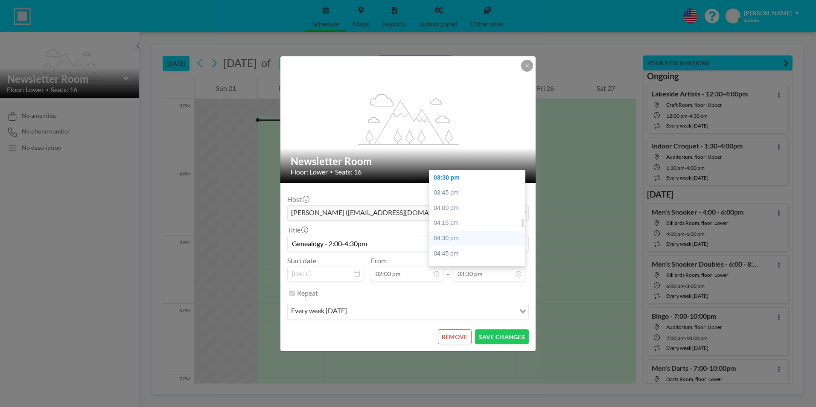 The image size is (816, 407). What do you see at coordinates (297, 230) in the screenshot?
I see `label: Title` at bounding box center [297, 230].